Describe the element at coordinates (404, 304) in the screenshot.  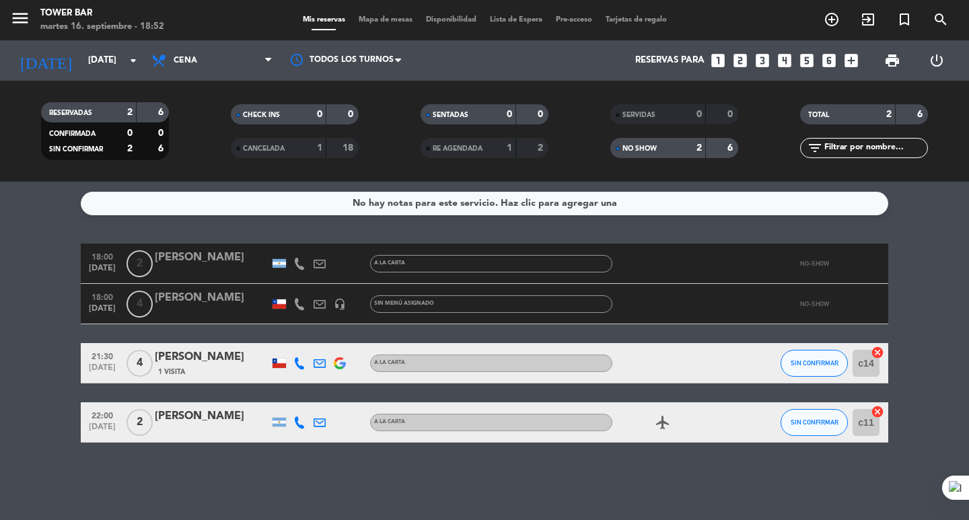
I see `span: Sin menú asignado` at that location.